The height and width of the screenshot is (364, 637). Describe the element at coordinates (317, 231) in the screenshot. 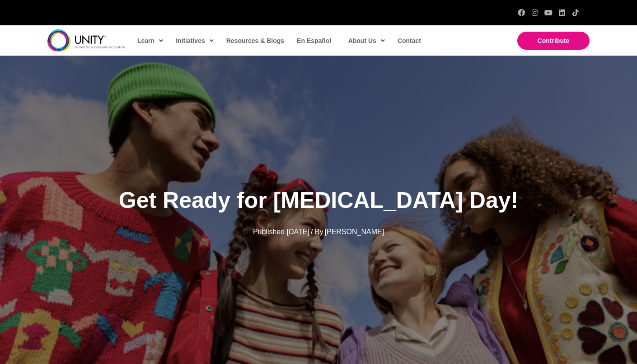

I see `span: / By` at that location.